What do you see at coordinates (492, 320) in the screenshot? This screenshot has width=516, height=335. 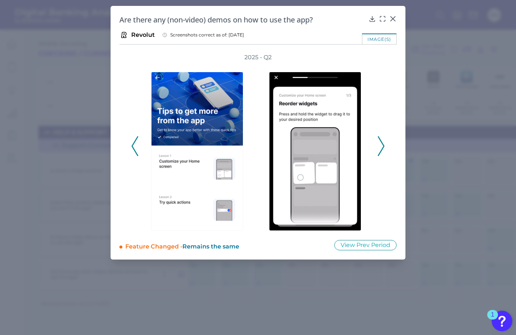 I see `div: 1` at bounding box center [492, 320].